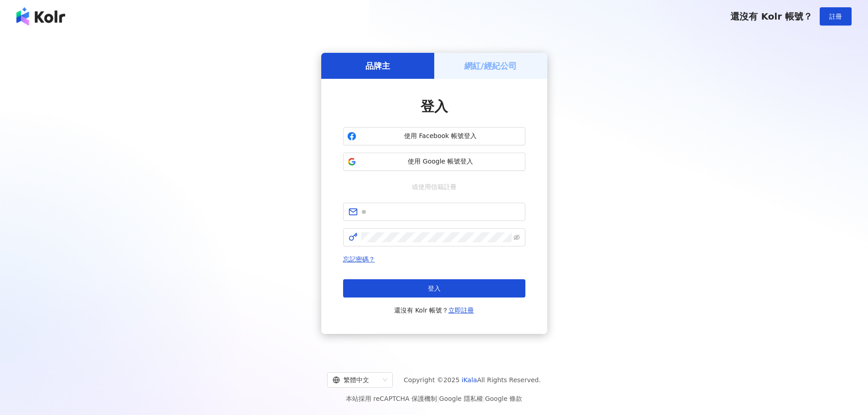  I want to click on span: 使用 Facebook 帳號登入, so click(440, 136).